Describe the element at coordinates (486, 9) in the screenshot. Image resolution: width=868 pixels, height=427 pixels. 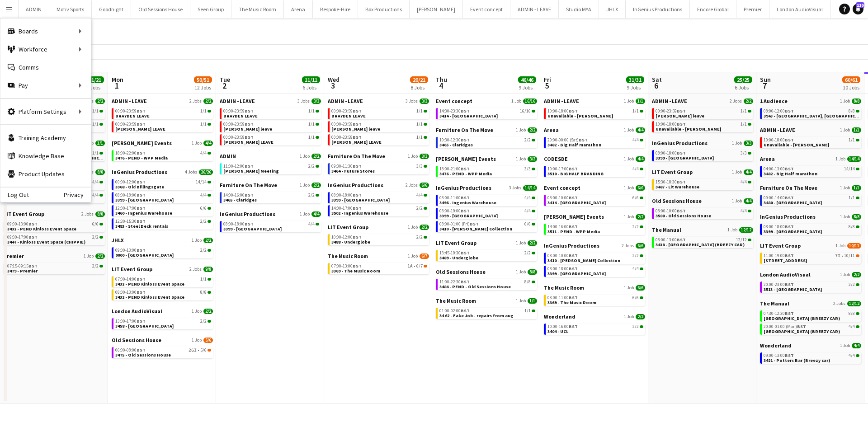
I see `button: Event concept` at that location.